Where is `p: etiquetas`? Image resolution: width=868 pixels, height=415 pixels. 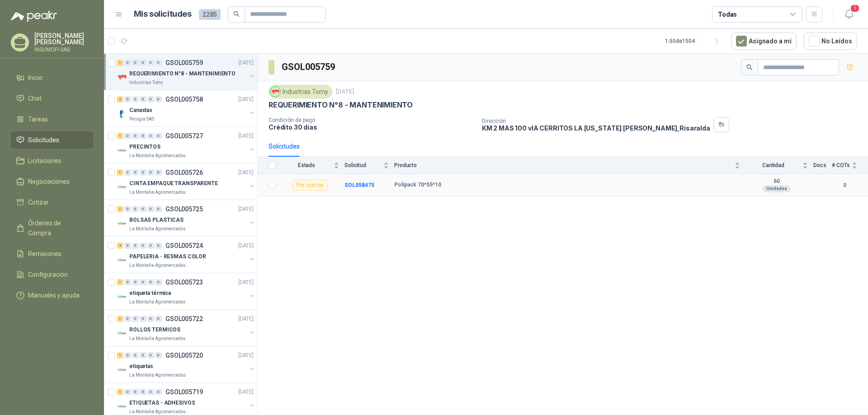 p: etiquetas is located at coordinates (141, 366).